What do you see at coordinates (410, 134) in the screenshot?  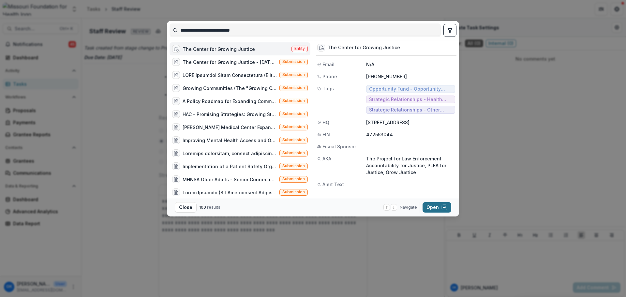 I see `p: 472553044` at bounding box center [410, 134].